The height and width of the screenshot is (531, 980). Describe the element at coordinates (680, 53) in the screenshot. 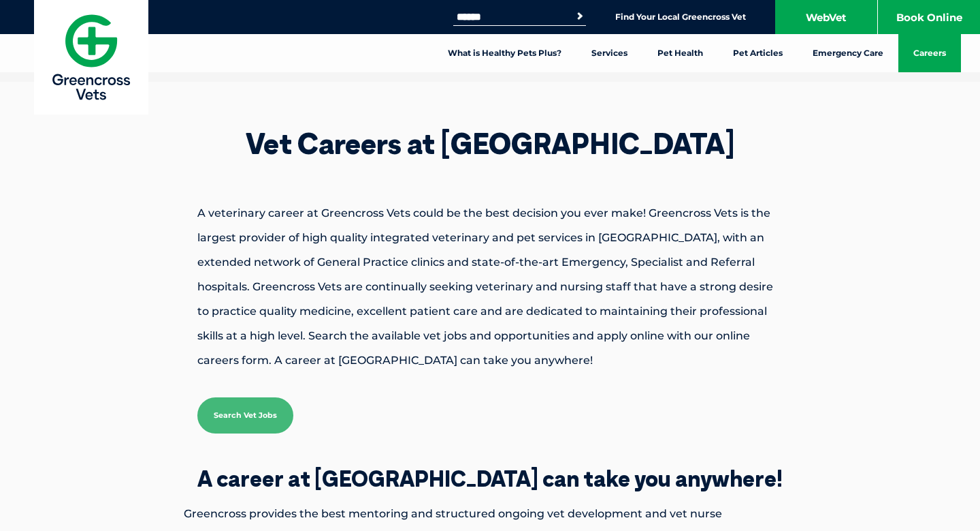

I see `a: Pet Health` at that location.